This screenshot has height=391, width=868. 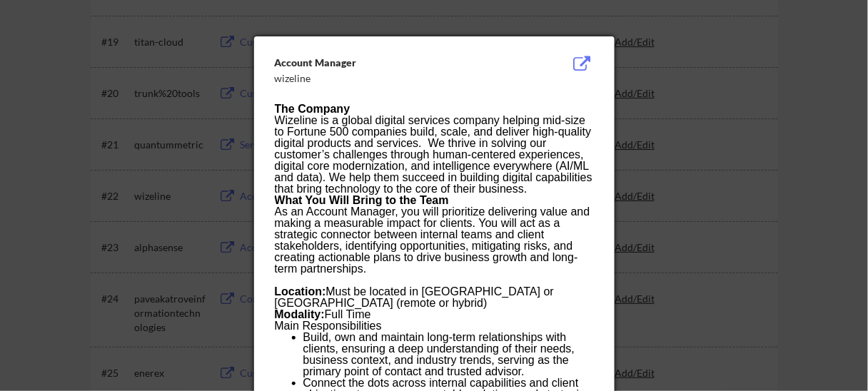 What do you see at coordinates (399, 62) in the screenshot?
I see `div: Account Manager` at bounding box center [399, 62].